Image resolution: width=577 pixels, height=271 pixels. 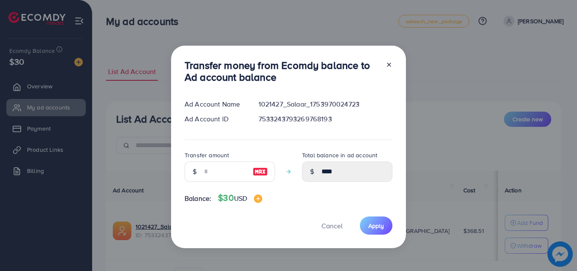 What do you see at coordinates (339, 155) in the screenshot?
I see `label: Total balance in ad account` at bounding box center [339, 155].